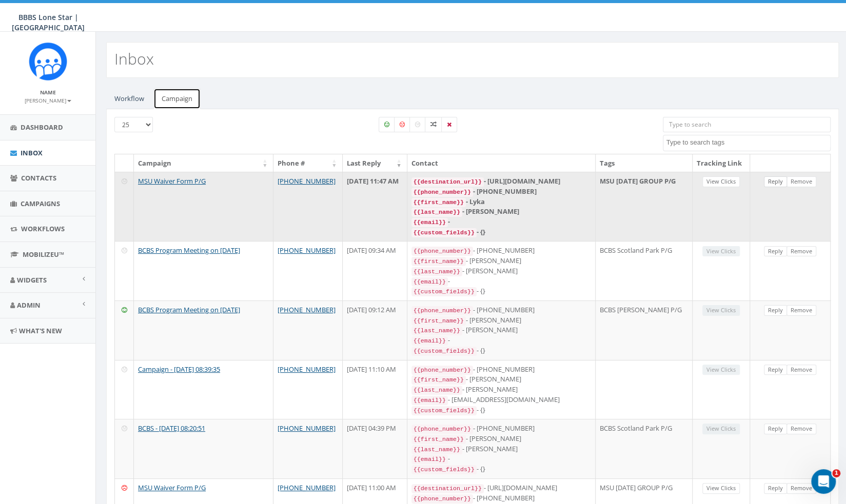 The width and height of the screenshot is (846, 504). What do you see at coordinates (375, 163) in the screenshot?
I see `th: Last Reply: activate to sort column ascending` at bounding box center [375, 163].